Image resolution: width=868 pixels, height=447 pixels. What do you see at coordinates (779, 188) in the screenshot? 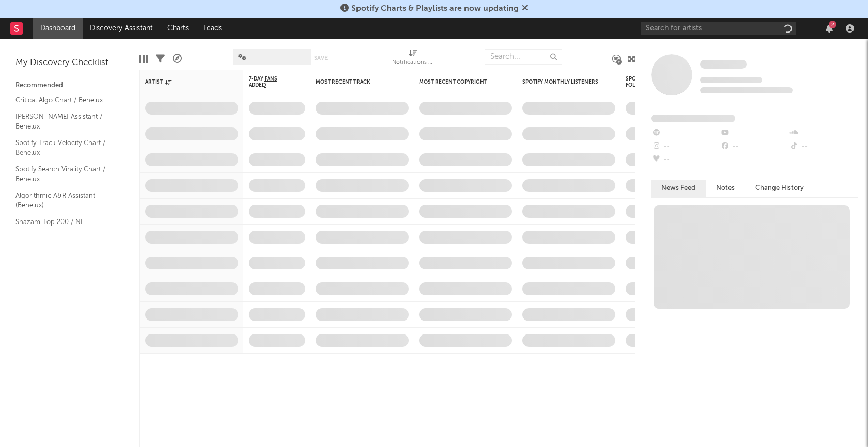
I see `button: Change History` at bounding box center [779, 188].